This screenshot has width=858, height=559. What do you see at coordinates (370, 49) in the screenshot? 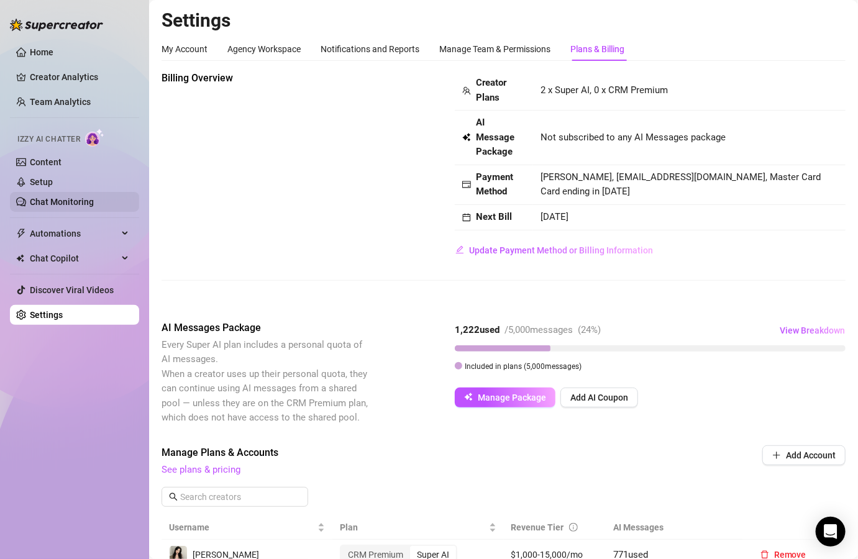
I see `div: Notifications and Reports` at bounding box center [370, 49].